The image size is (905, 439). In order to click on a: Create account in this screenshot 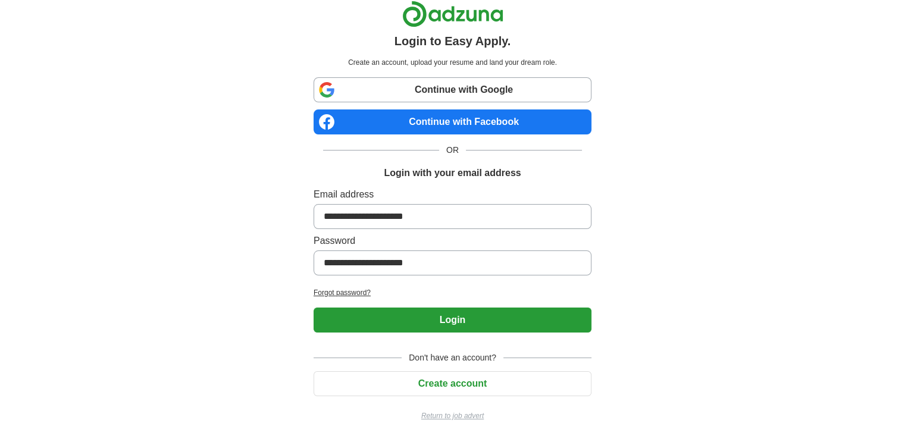, I will do `click(452, 383)`.